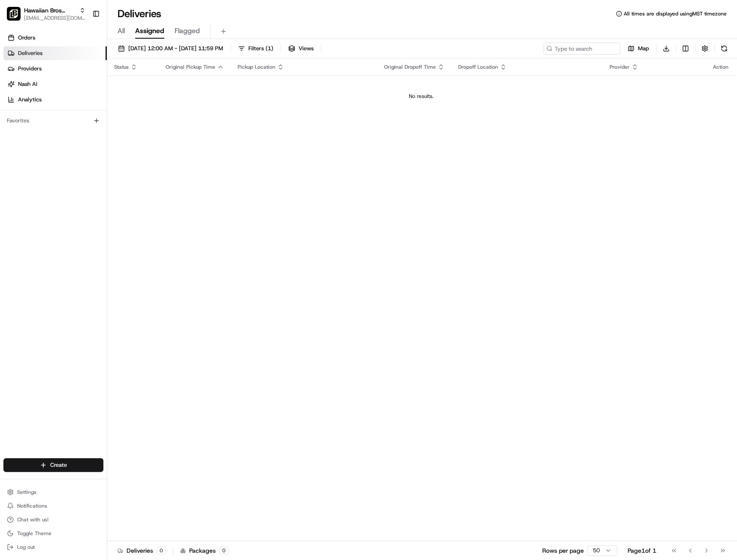 This screenshot has width=737, height=560. I want to click on button: Filters(1), so click(256, 49).